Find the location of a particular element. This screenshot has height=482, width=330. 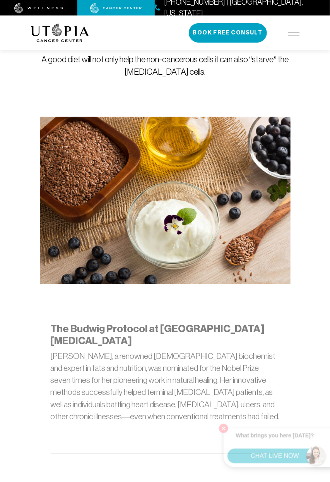

img: icon-hamburger is located at coordinates (294, 33).